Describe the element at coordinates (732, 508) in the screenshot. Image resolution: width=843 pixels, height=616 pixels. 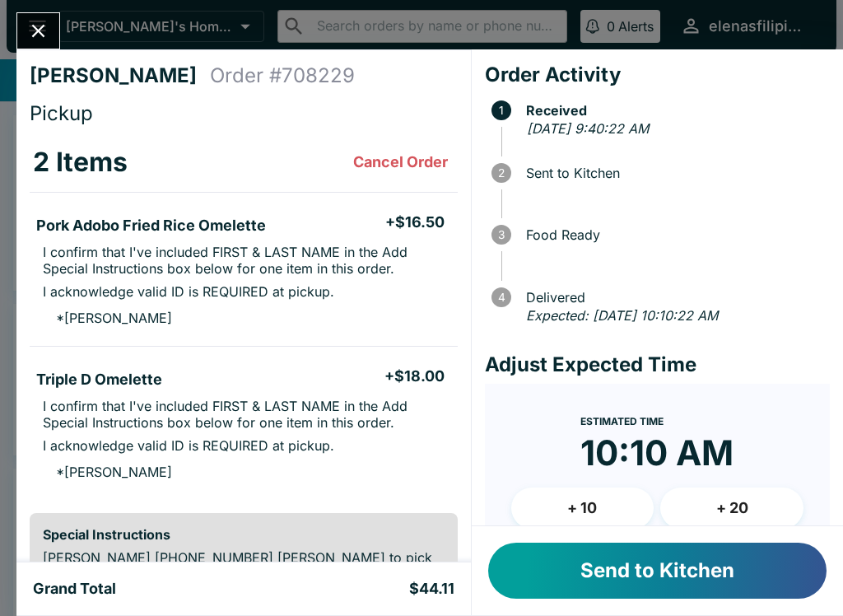
I see `button: + 20` at that location.